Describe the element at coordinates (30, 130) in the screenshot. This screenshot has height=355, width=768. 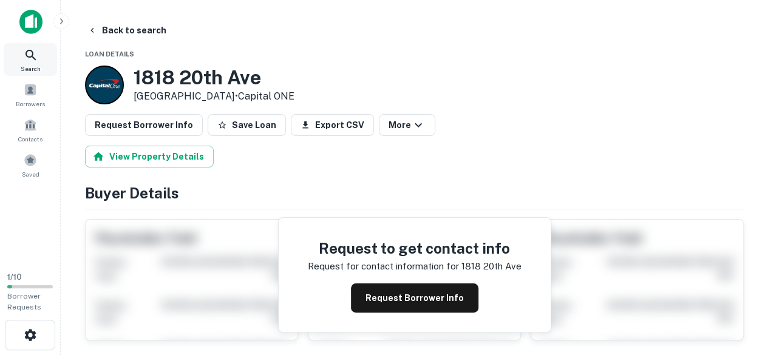
I see `a: Contacts` at that location.